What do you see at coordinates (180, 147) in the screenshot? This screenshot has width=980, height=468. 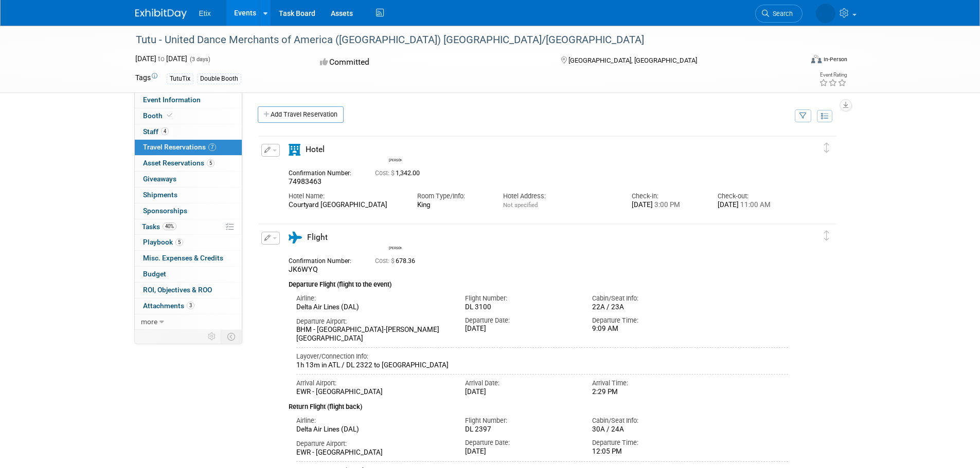 I see `span: Travel Reservations` at bounding box center [180, 147].